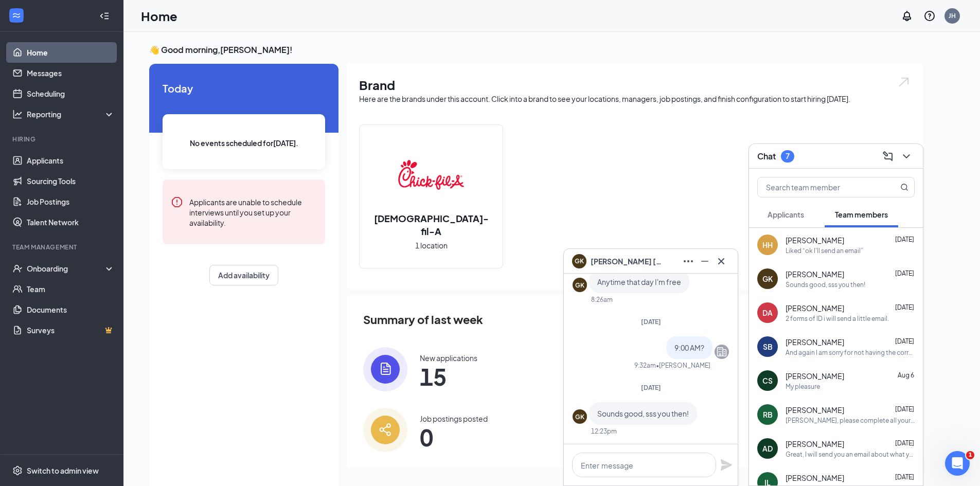 The height and width of the screenshot is (486, 980). I want to click on h1: Home, so click(159, 16).